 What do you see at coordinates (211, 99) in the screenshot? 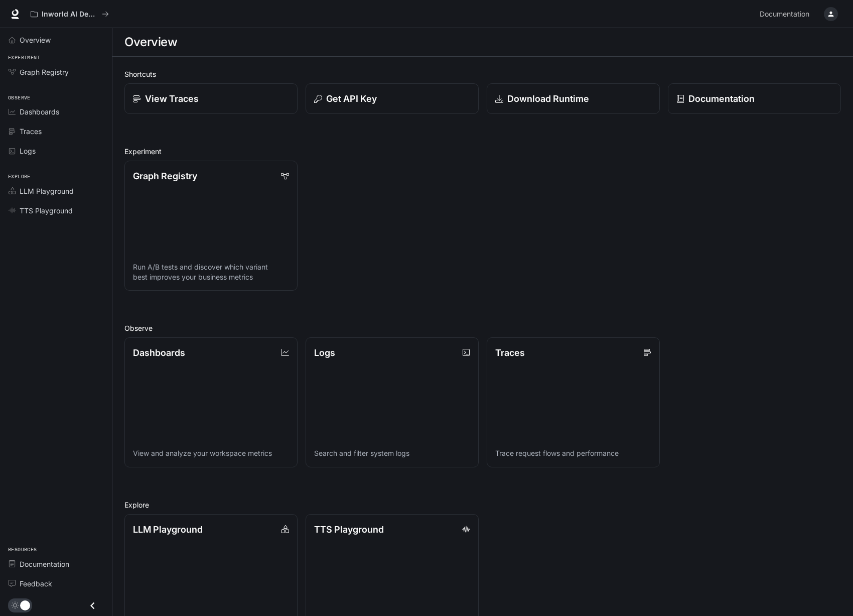
I see `a: View Traces` at bounding box center [211, 99].